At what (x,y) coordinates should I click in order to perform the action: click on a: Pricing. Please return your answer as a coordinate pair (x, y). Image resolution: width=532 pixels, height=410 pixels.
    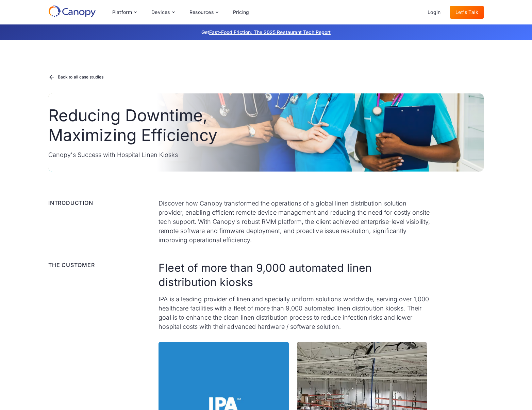
    Looking at the image, I should click on (241, 12).